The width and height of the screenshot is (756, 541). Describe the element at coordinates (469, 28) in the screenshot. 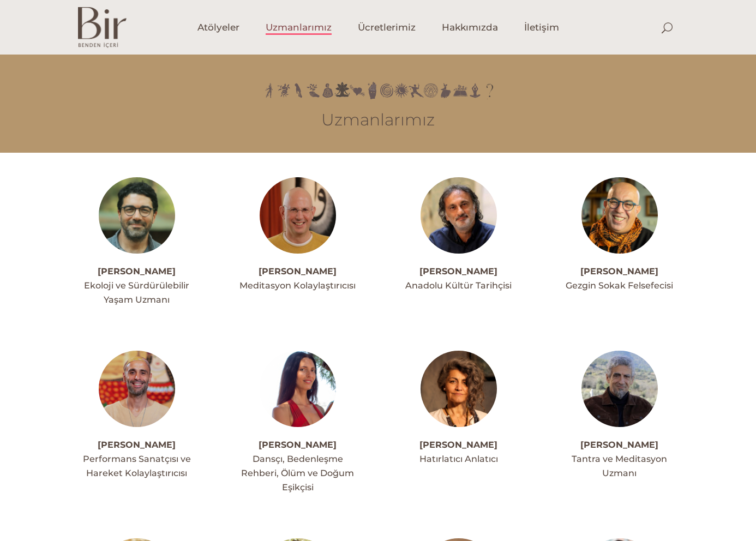

I see `span: Hakkımızda` at that location.